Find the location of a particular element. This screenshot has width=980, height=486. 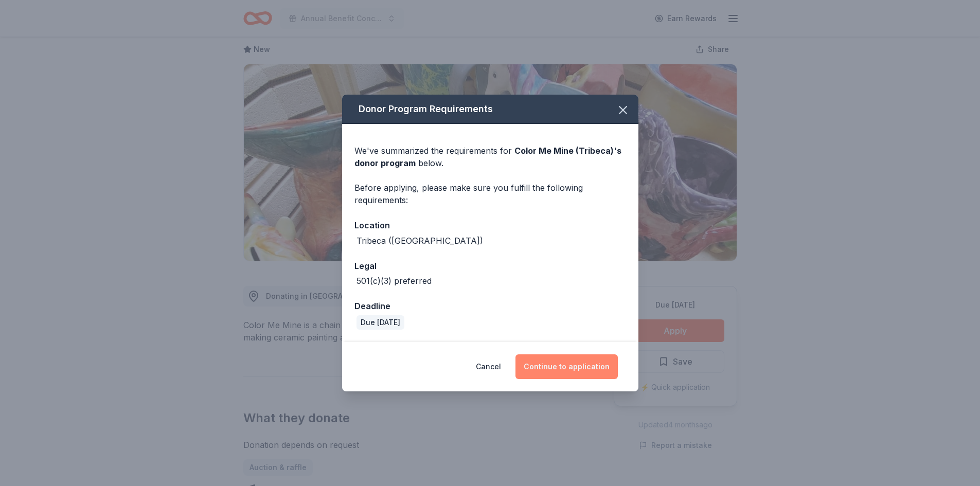

div: Deadline is located at coordinates (490, 306).